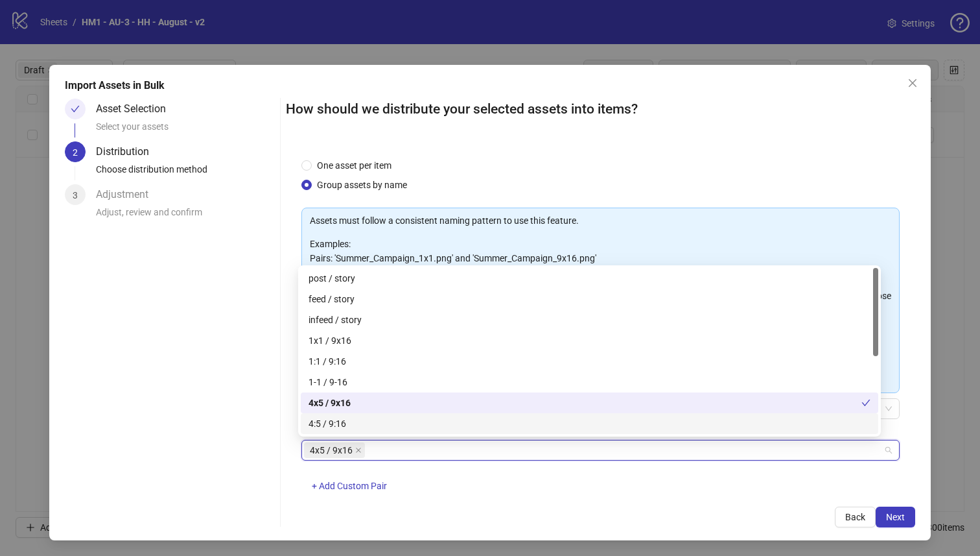 This screenshot has height=556, width=980. I want to click on div: infeed / story, so click(589, 320).